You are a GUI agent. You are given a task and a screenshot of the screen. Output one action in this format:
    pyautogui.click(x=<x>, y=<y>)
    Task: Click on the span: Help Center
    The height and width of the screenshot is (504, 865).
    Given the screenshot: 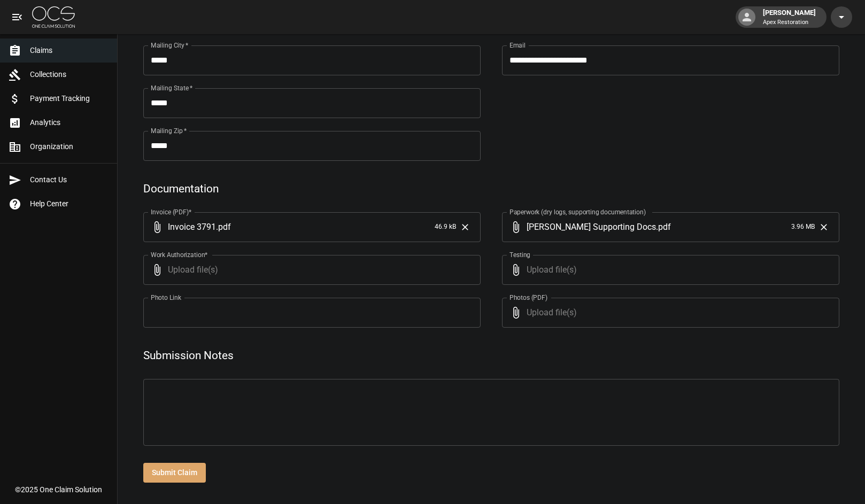 What is the action you would take?
    pyautogui.click(x=69, y=203)
    